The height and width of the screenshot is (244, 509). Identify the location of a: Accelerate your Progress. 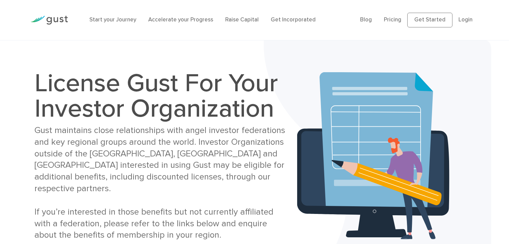
(181, 20).